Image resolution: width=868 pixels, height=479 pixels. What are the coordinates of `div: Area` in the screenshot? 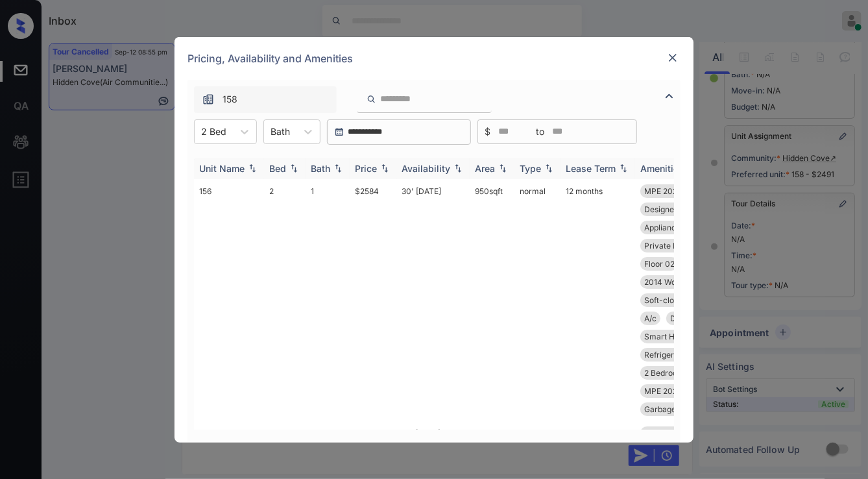 It's located at (485, 168).